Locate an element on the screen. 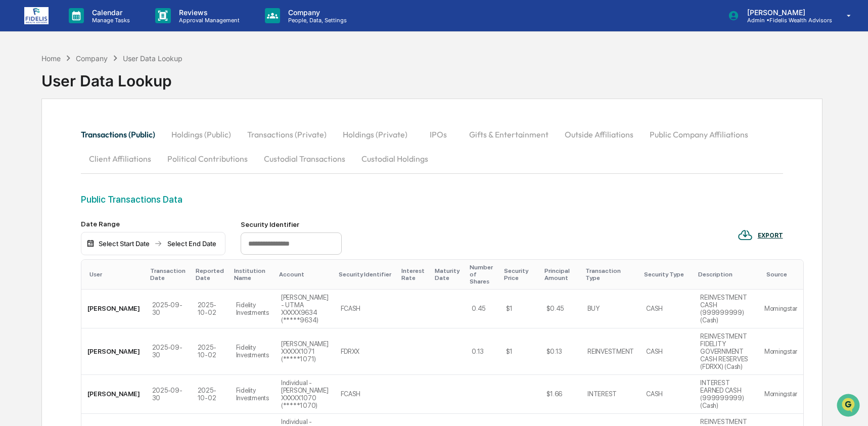 The height and width of the screenshot is (426, 868). button: Custodial Holdings is located at coordinates (395, 159).